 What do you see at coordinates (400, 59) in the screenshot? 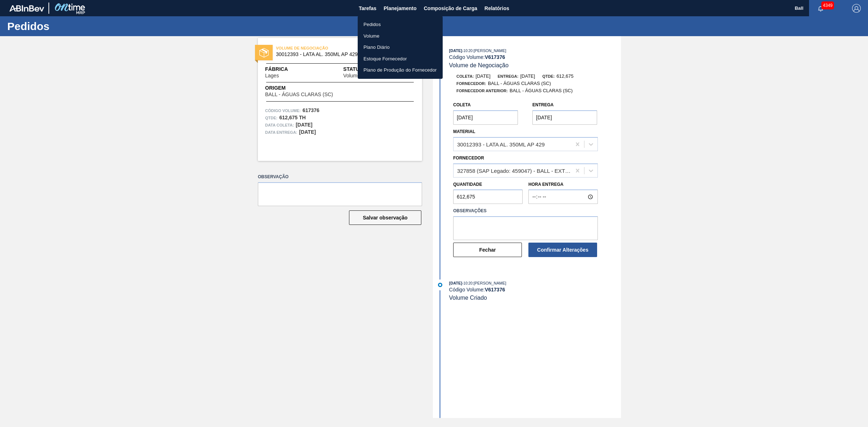
I see `li: Estoque Fornecedor` at bounding box center [400, 59].